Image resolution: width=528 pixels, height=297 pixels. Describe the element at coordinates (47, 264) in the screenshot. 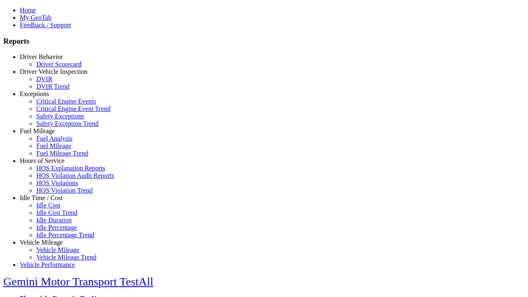

I see `a: Vehicle Performance` at that location.